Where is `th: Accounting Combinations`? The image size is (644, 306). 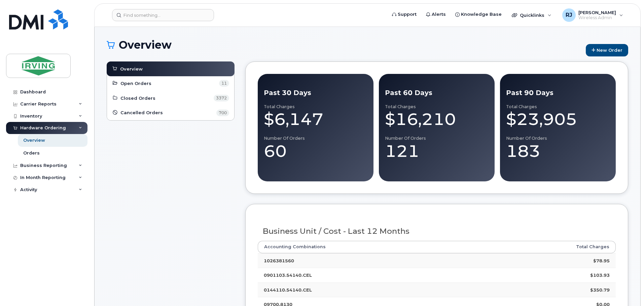 th: Accounting Combinations is located at coordinates (375, 247).